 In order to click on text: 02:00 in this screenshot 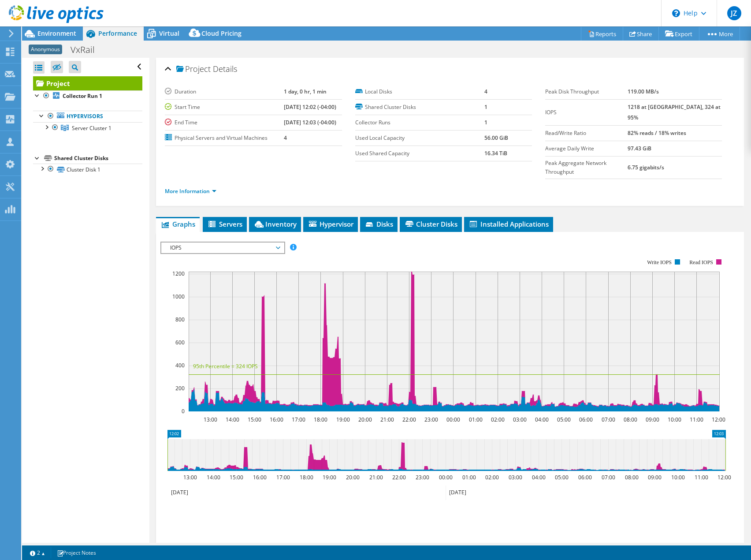, I will do `click(498, 419)`.